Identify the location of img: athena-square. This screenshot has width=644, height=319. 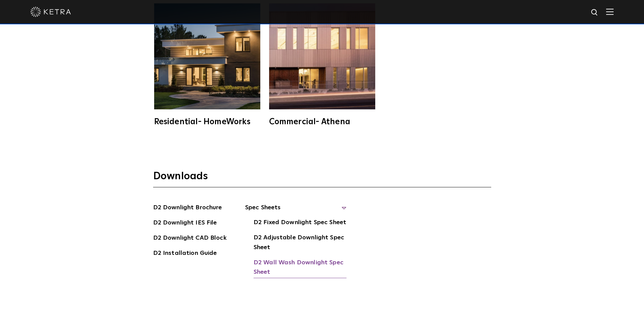
(322, 56).